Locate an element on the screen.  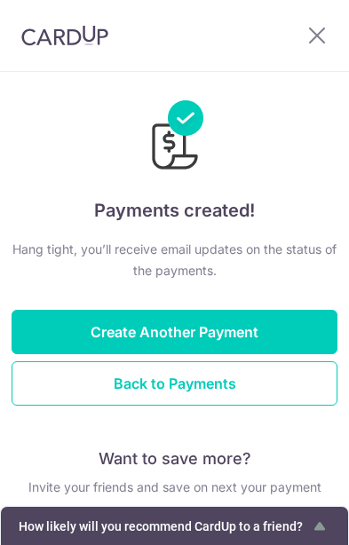
button: Show survey - How likely will you recommend CardUp to a friend? is located at coordinates (174, 527).